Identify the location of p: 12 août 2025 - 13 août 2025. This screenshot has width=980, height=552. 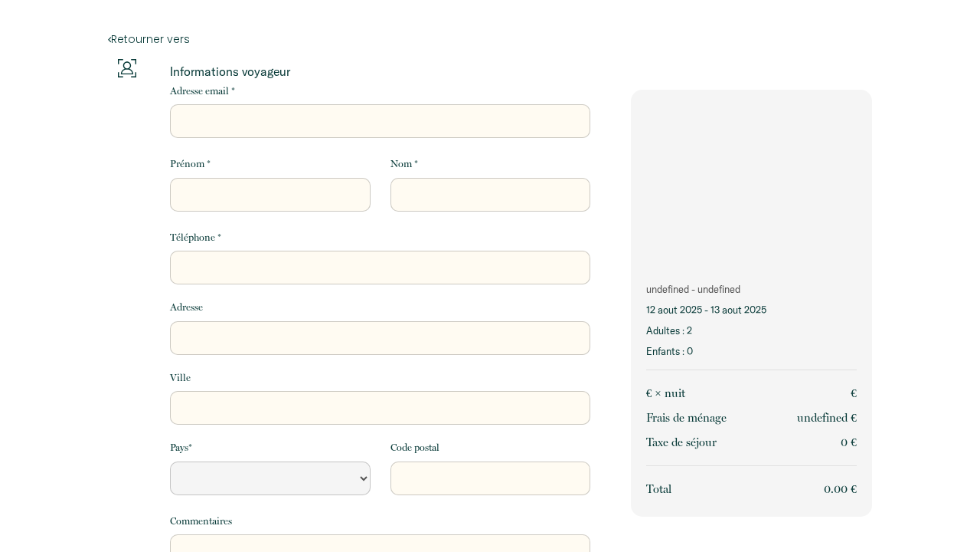
(751, 310).